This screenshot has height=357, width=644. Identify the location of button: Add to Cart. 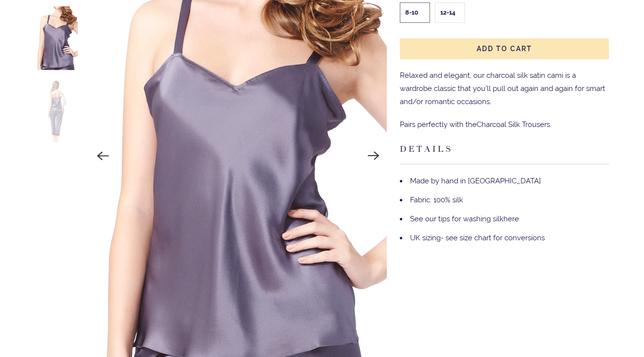
(505, 49).